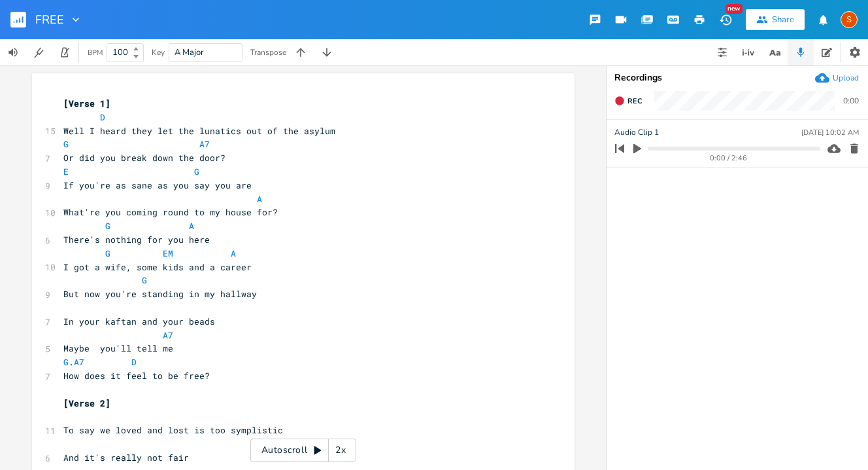 This screenshot has height=470, width=868. What do you see at coordinates (738, 78) in the screenshot?
I see `div: Recordings` at bounding box center [738, 78].